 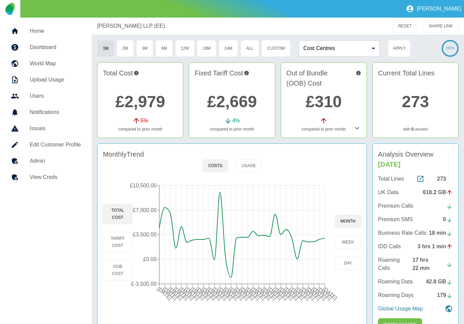 What do you see at coordinates (323, 101) in the screenshot?
I see `a: £310` at bounding box center [323, 101].